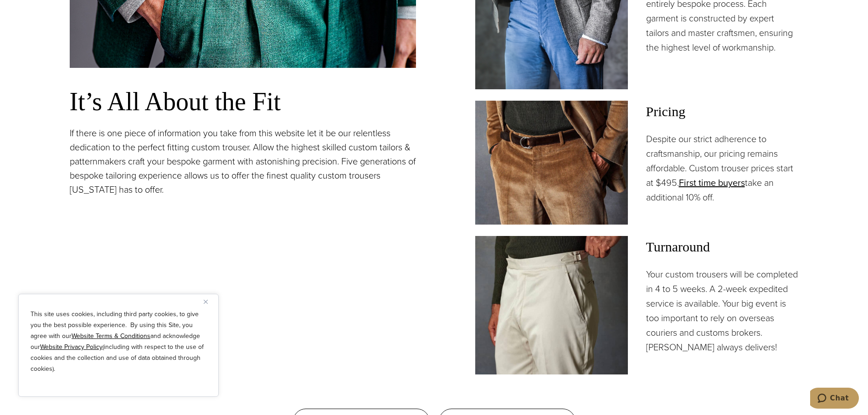  Describe the element at coordinates (205, 301) in the screenshot. I see `img: Close` at that location.